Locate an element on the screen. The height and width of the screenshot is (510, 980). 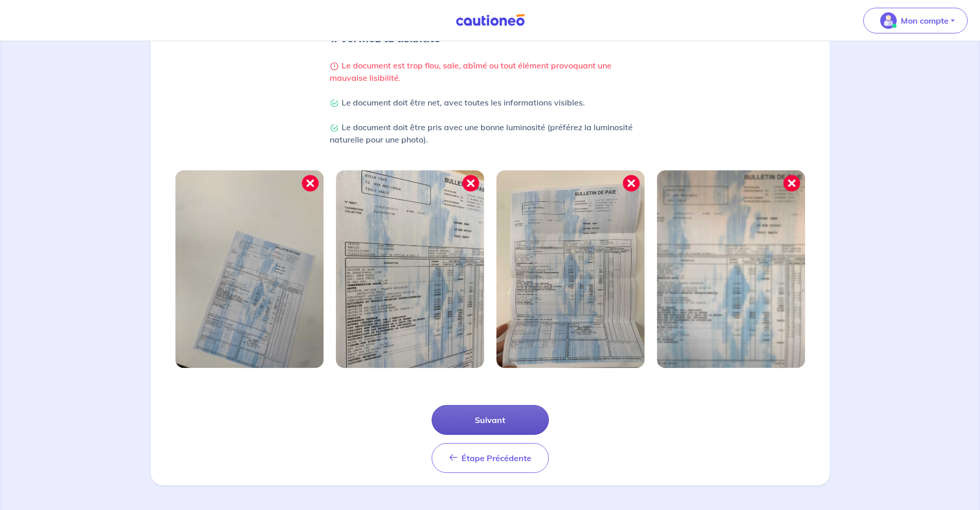
img: Warning is located at coordinates (335, 67).